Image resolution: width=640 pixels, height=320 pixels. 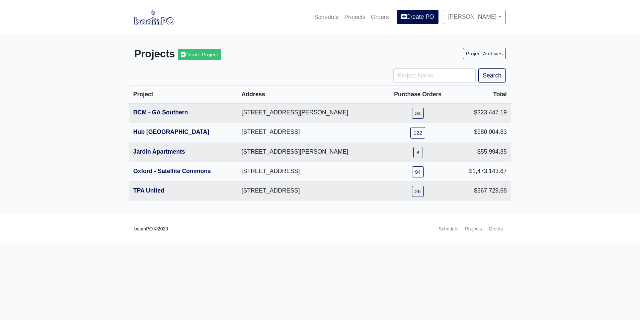 I want to click on input: Project Name, so click(x=435, y=75).